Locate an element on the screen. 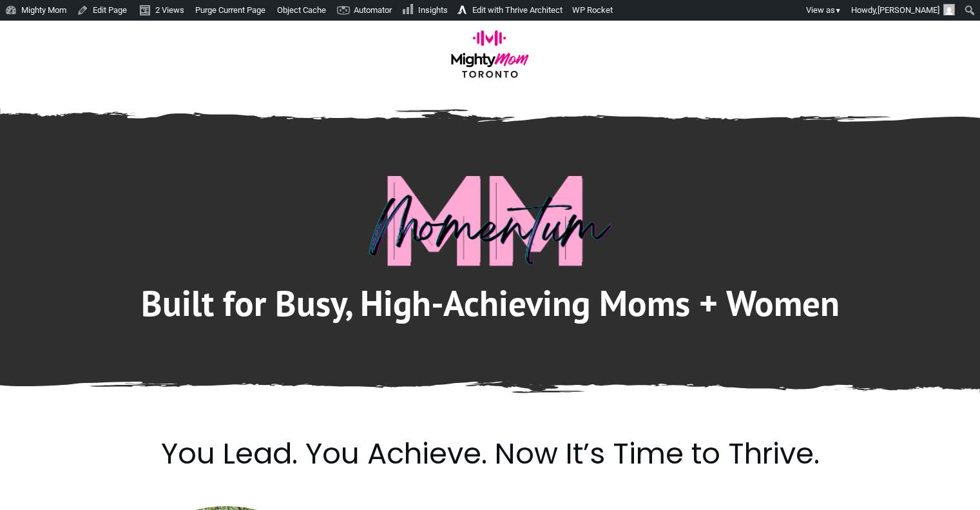  img: mightymom-momentum-program-jess-sennet-toronto is located at coordinates (490, 221).